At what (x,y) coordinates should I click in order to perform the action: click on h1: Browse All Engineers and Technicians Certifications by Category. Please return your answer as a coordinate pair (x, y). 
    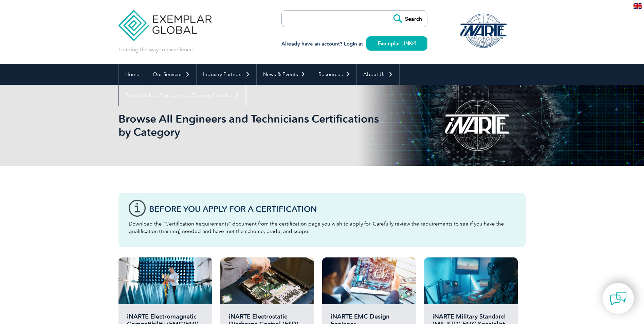
    Looking at the image, I should click on (249, 125).